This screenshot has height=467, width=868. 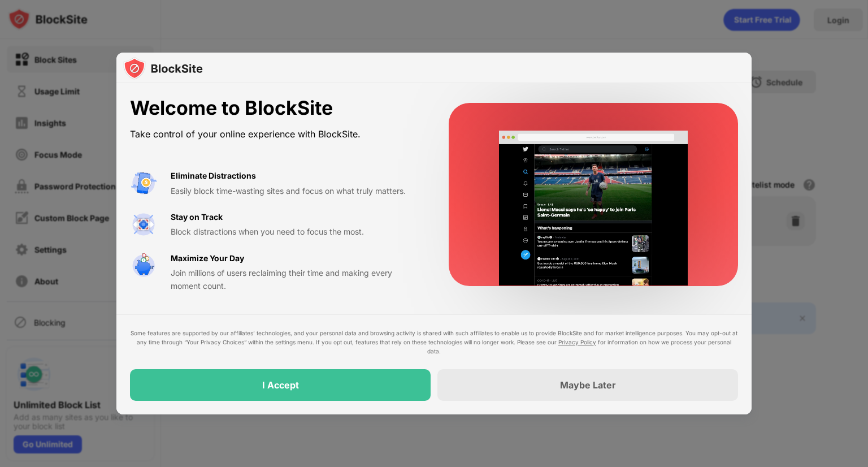 What do you see at coordinates (276, 108) in the screenshot?
I see `div: Welcome to BlockSite` at bounding box center [276, 108].